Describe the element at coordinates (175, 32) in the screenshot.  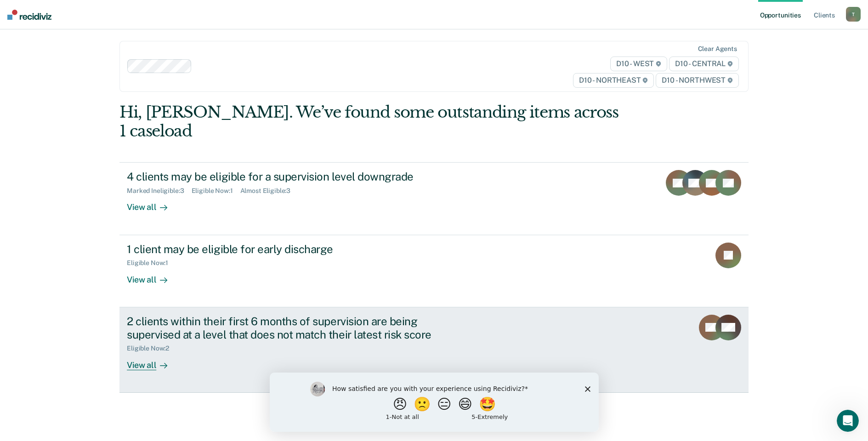
I see `button: 3` at that location.